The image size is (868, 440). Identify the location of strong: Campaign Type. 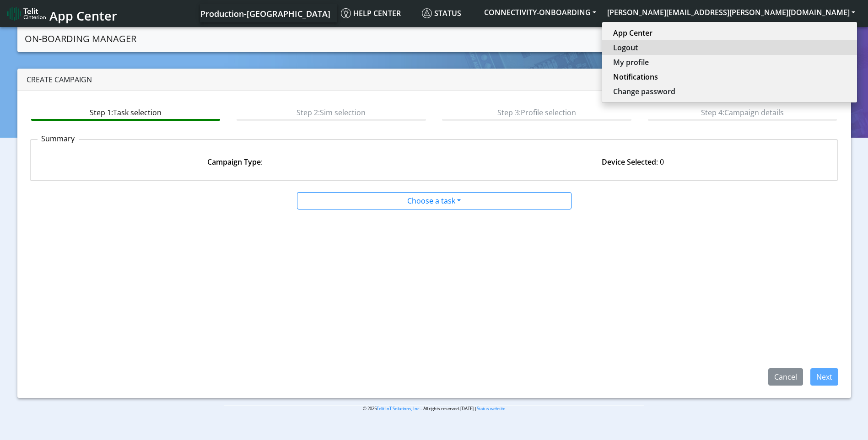
(234, 162).